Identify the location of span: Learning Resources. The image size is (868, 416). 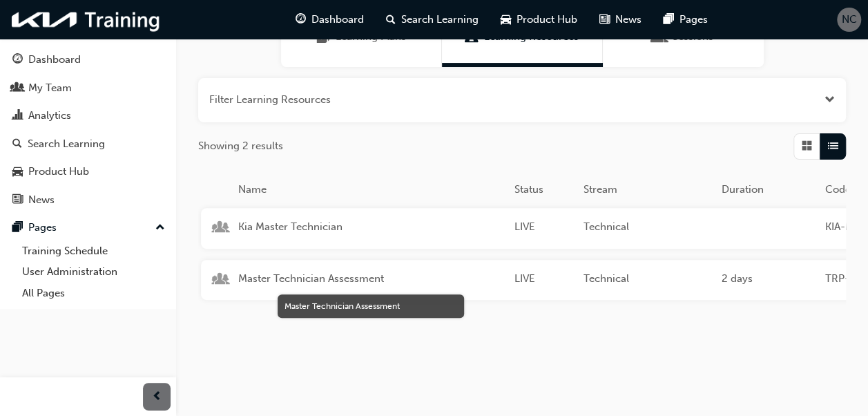
(471, 37).